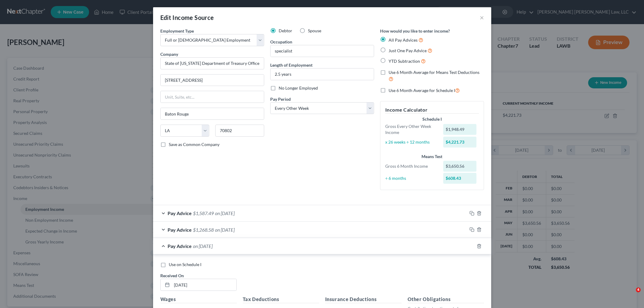 The image size is (644, 308). Describe the element at coordinates (203, 213) in the screenshot. I see `span: $1,587.49` at that location.